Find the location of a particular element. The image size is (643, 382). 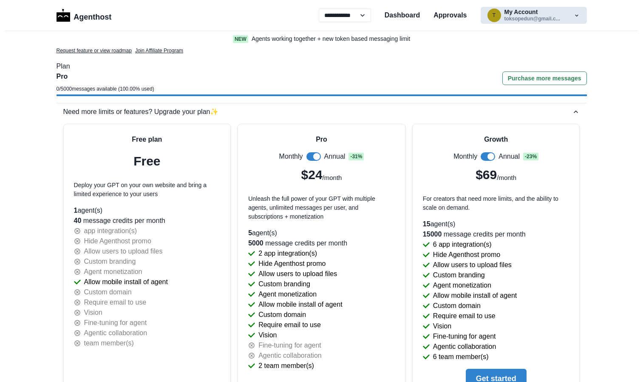

span: 1 is located at coordinates (76, 210).